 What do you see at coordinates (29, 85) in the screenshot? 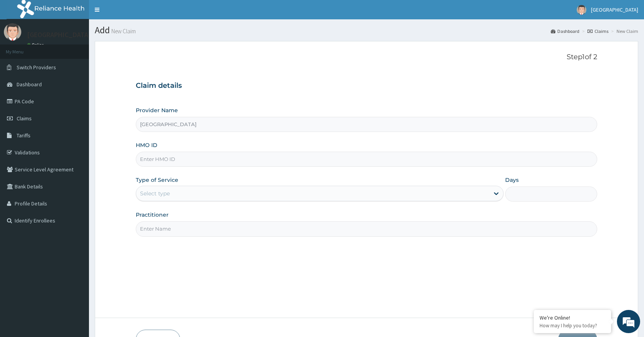
I see `span: Dashboard` at bounding box center [29, 85].